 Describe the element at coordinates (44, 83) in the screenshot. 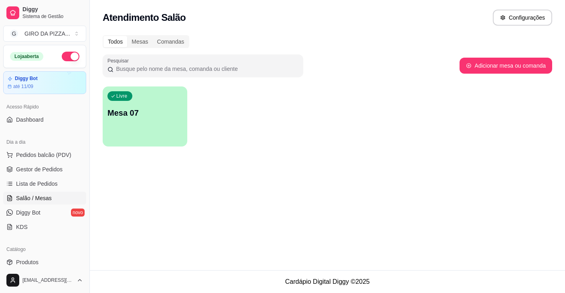

I see `a: Diggy Botaté 11/09` at that location.